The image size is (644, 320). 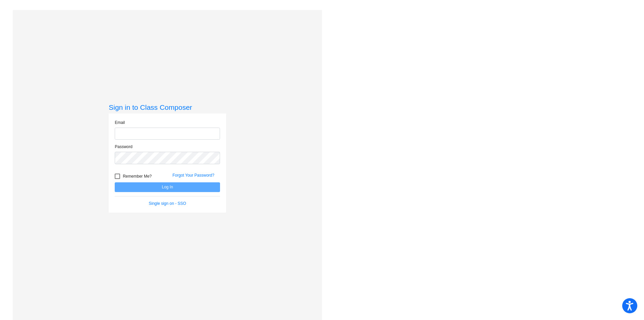 What do you see at coordinates (119, 122) in the screenshot?
I see `label: Email` at bounding box center [119, 122].